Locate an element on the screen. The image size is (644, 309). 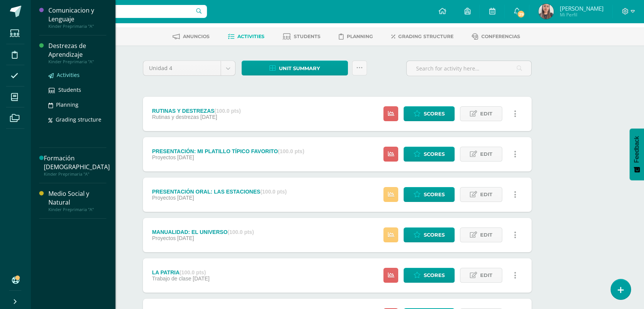
img: 1d067c05c201550e1fe3aed432ad3120.png is located at coordinates (546, 11).